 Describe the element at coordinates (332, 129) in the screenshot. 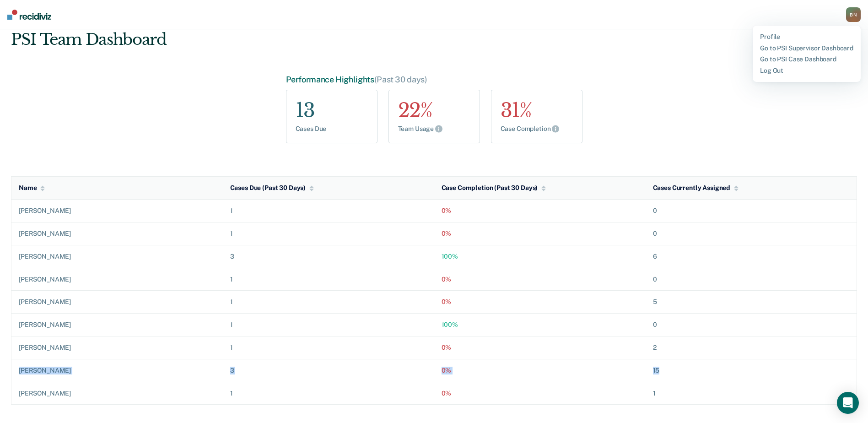

I see `div: Cases Due` at that location.